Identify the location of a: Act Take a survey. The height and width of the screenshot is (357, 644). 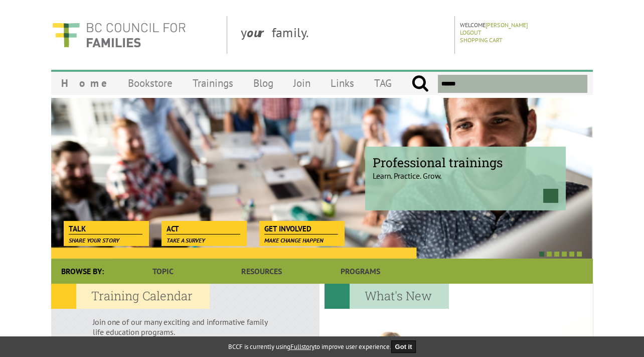
(203, 228).